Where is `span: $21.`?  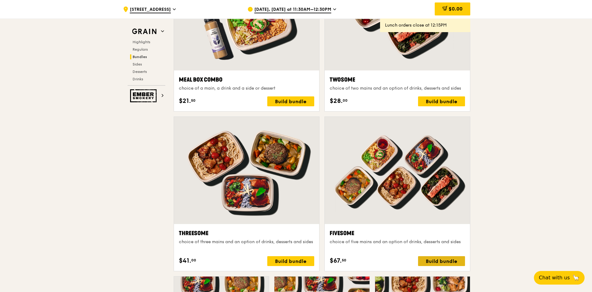
span: $21. is located at coordinates (185, 101).